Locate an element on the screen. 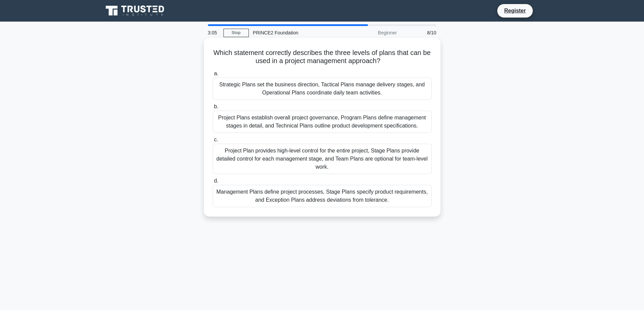  span: a. is located at coordinates (216, 73).